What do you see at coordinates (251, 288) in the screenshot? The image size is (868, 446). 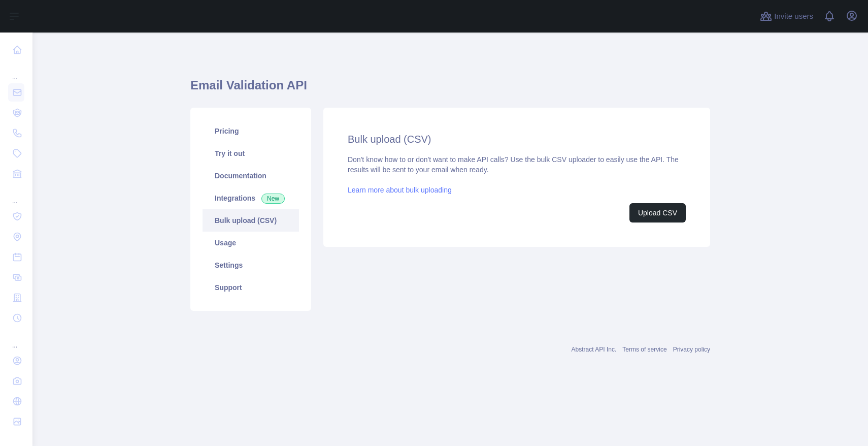 I see `a: Support` at bounding box center [251, 288].